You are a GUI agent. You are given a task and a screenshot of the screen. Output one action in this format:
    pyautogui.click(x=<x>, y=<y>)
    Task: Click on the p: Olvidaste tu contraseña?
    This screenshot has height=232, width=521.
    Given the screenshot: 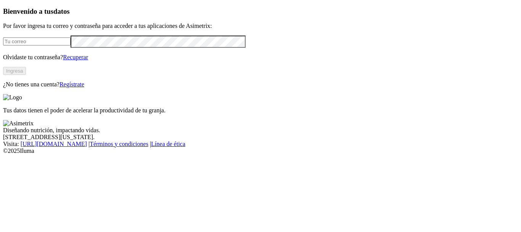 What is the action you would take?
    pyautogui.click(x=261, y=57)
    